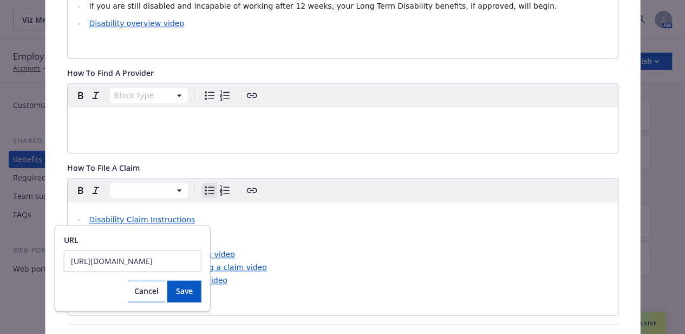 The height and width of the screenshot is (334, 685). What do you see at coordinates (136, 23) in the screenshot?
I see `a: Disability overview video` at bounding box center [136, 23].